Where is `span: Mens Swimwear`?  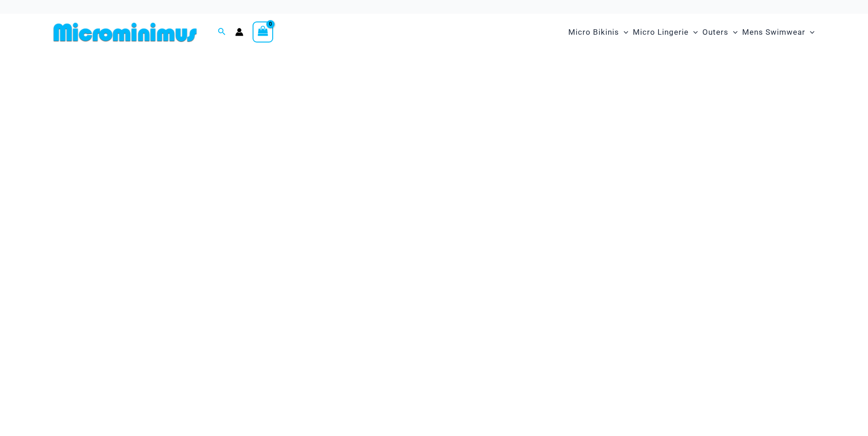 span: Mens Swimwear is located at coordinates (774, 32).